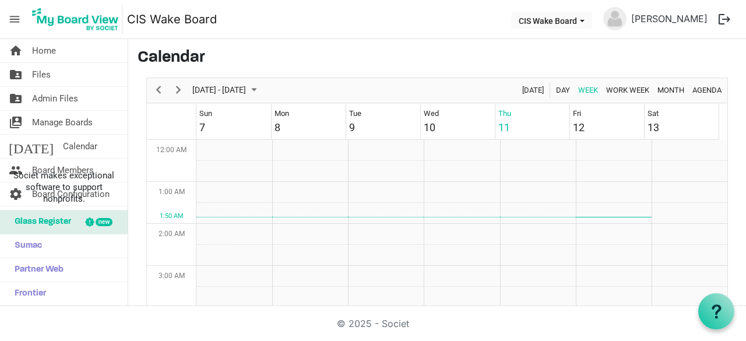 This screenshot has height=341, width=746. What do you see at coordinates (75, 19) in the screenshot?
I see `img: My Board View Logo` at bounding box center [75, 19].